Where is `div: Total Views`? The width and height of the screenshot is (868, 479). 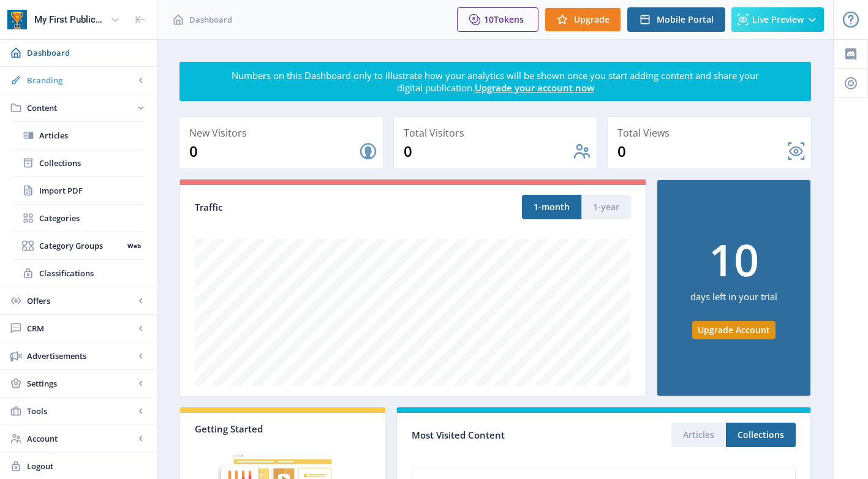
div: Total Views is located at coordinates (712, 133).